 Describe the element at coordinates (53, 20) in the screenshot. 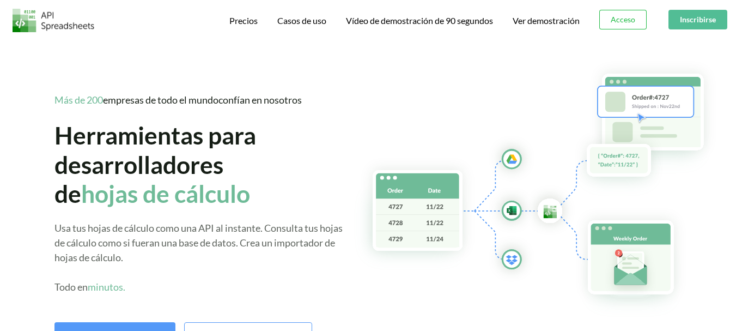

I see `img: Logo.png` at that location.